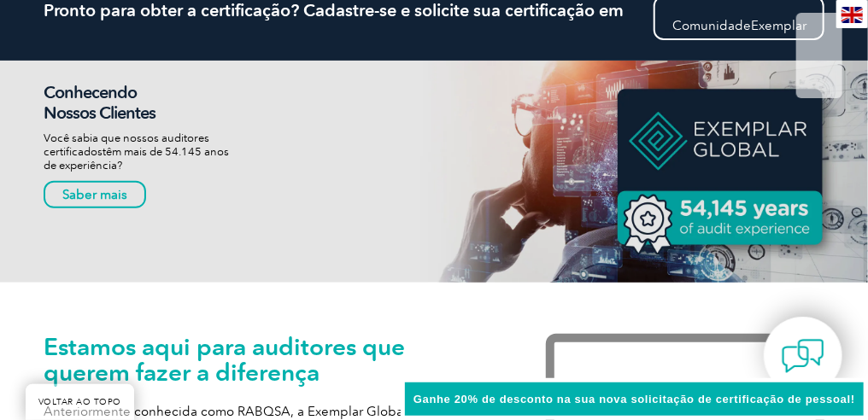  What do you see at coordinates (224, 360) in the screenshot?
I see `font: Estamos aqui para auditores que querem fazer a diferença` at bounding box center [224, 360].